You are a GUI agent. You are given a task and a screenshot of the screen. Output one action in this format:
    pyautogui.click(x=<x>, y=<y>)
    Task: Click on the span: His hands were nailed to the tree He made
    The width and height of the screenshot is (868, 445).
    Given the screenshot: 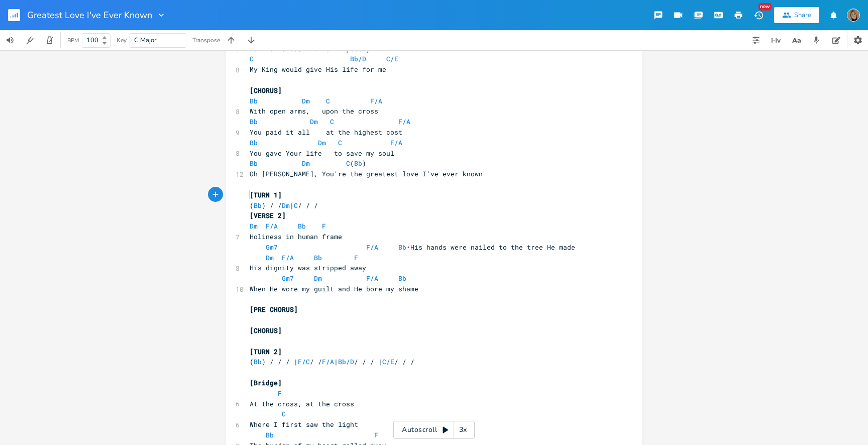 What is the action you would take?
    pyautogui.click(x=412, y=247)
    